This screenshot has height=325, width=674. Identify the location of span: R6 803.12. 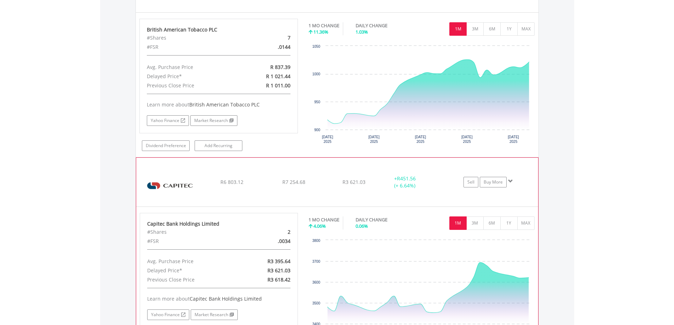
(232, 182).